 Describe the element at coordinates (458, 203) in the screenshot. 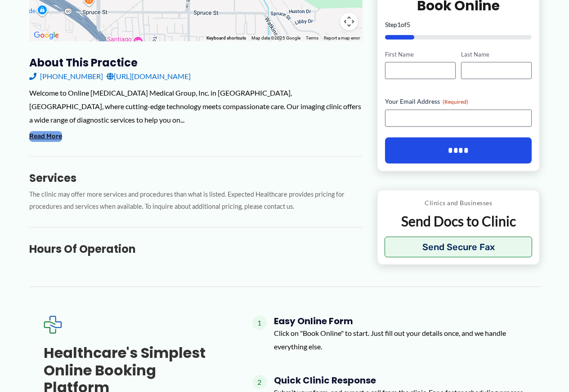

I see `p: Clinics and Businesses` at that location.